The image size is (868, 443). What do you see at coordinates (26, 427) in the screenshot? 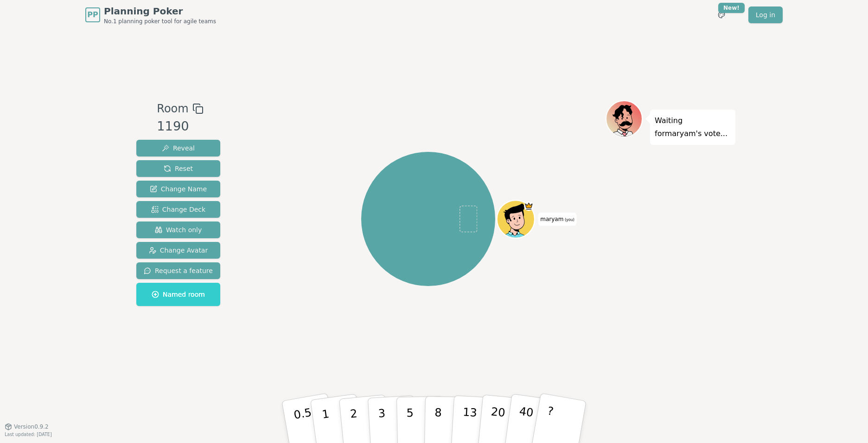
I see `button: Version0.9.2` at bounding box center [26, 427].